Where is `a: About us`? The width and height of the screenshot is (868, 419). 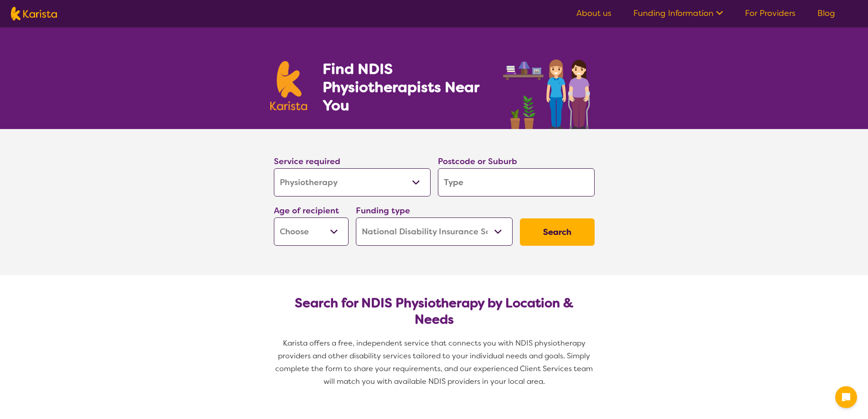 a: About us is located at coordinates (594, 13).